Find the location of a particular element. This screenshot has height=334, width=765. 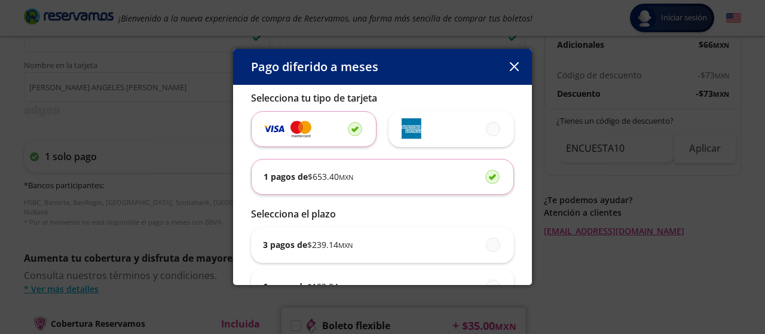

p: Selecciona el plazo is located at coordinates (382, 214).